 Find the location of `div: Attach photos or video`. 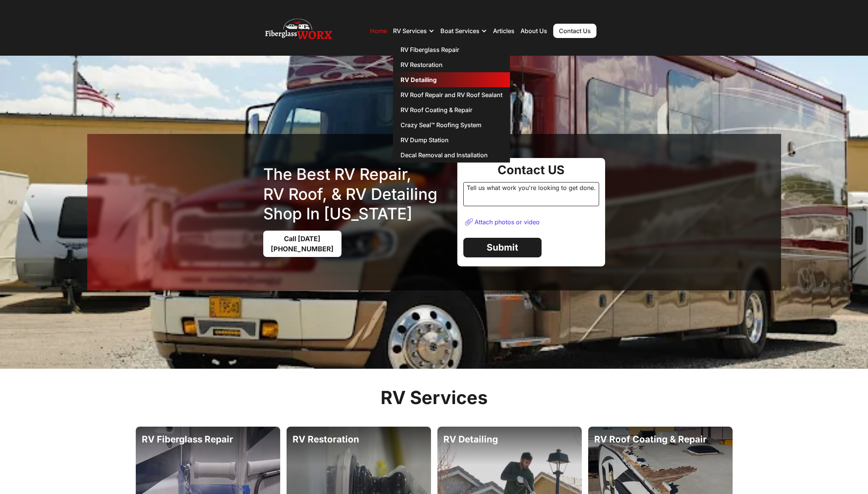

div: Attach photos or video is located at coordinates (507, 222).